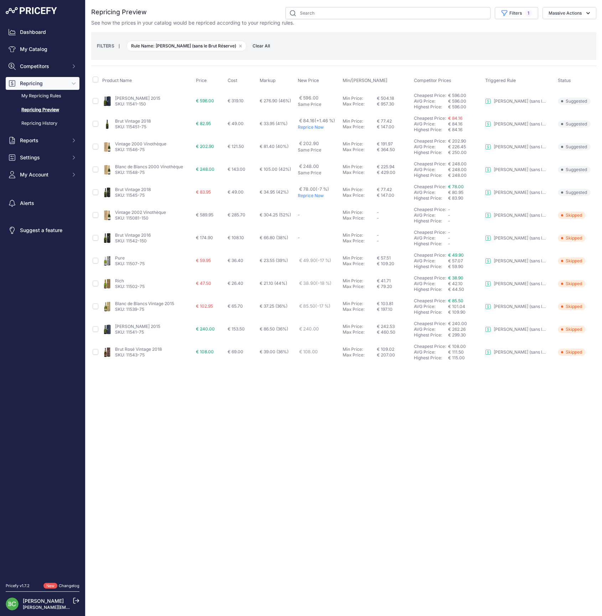 The width and height of the screenshot is (602, 616). I want to click on span: € 115.00, so click(456, 357).